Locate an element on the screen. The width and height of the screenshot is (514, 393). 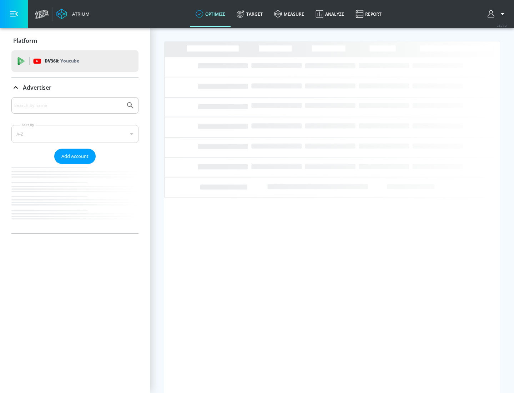
input: Search by name is located at coordinates (68, 105).